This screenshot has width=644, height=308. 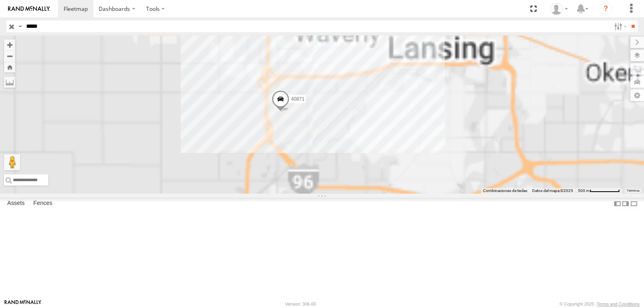 I want to click on button: Arrastra al hombrecito al mapa para abrir Street View, so click(x=12, y=162).